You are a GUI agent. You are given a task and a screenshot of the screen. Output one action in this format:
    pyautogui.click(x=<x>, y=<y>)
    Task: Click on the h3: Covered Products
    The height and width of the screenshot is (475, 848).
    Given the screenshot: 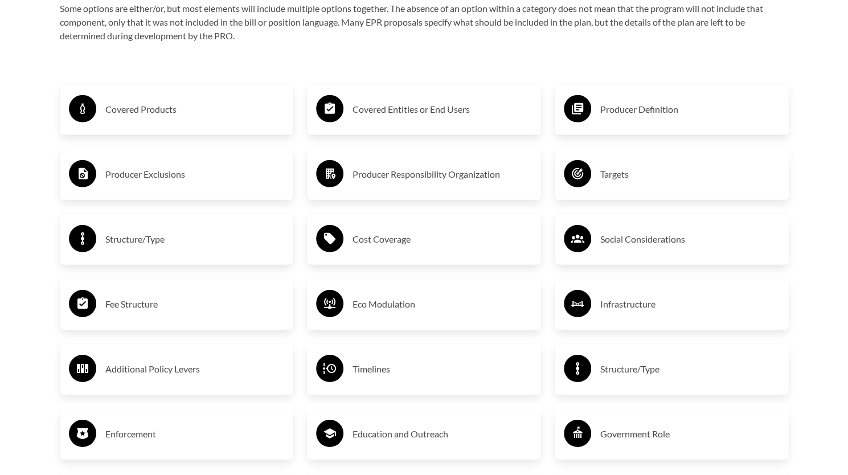 What is the action you would take?
    pyautogui.click(x=195, y=109)
    